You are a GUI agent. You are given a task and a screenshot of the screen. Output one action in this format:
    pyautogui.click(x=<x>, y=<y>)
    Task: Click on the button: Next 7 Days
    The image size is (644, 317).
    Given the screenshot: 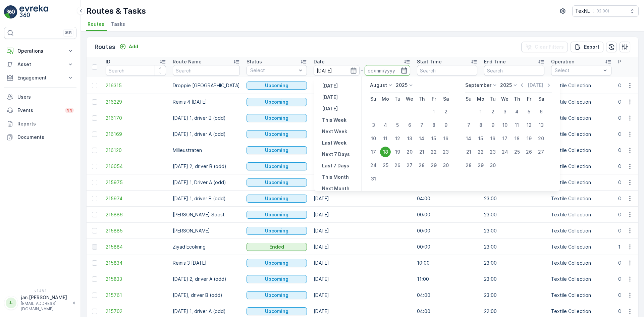 What is the action you would take?
    pyautogui.click(x=336, y=154)
    